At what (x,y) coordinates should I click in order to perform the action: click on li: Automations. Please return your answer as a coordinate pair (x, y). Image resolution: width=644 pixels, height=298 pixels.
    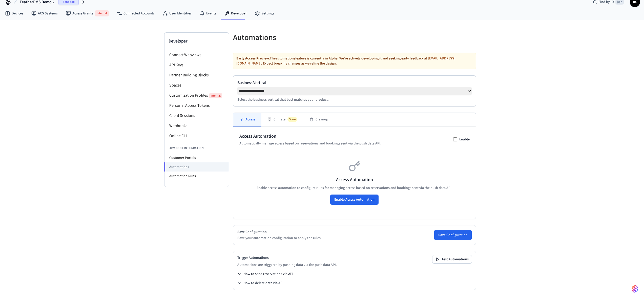
    Looking at the image, I should click on (196, 167).